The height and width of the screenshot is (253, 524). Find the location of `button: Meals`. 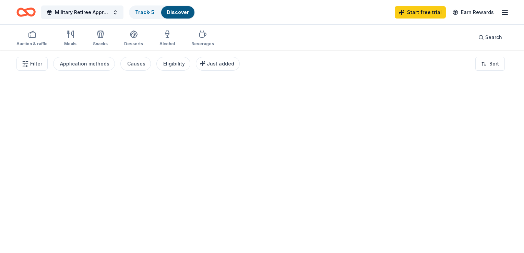

button: Meals is located at coordinates (70, 39).